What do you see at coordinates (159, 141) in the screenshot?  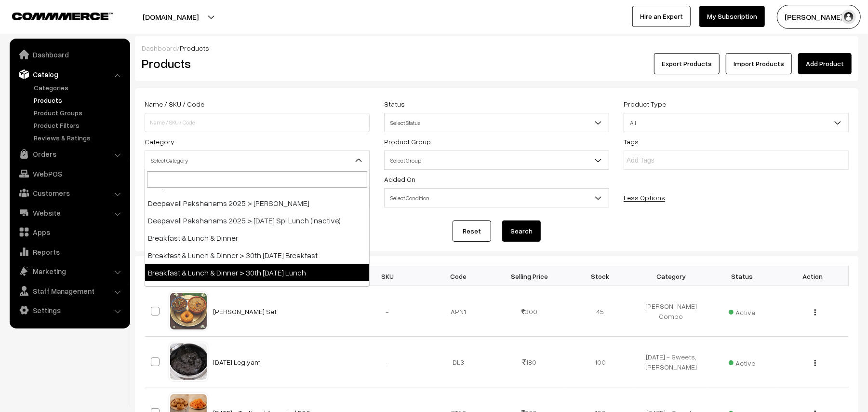 I see `label: Category` at bounding box center [159, 141].